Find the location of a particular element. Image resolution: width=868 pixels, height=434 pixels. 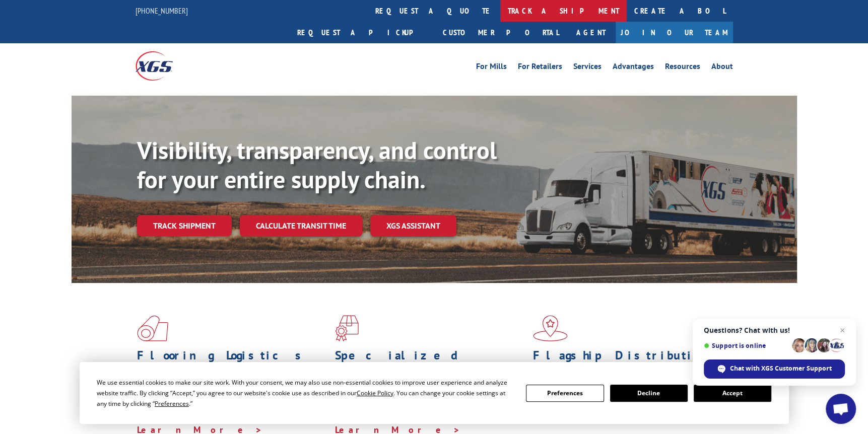

a: Customer Portal is located at coordinates (501, 32).